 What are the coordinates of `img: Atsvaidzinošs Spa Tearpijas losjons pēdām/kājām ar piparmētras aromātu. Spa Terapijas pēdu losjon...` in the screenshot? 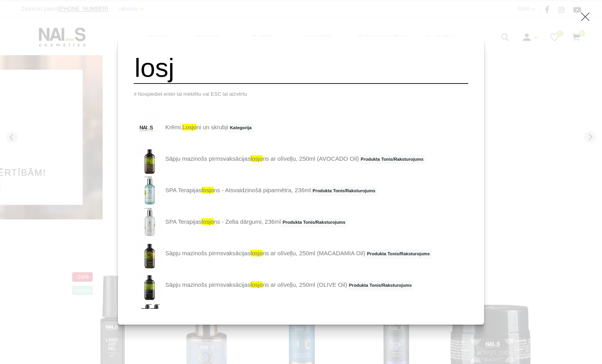 It's located at (149, 191).